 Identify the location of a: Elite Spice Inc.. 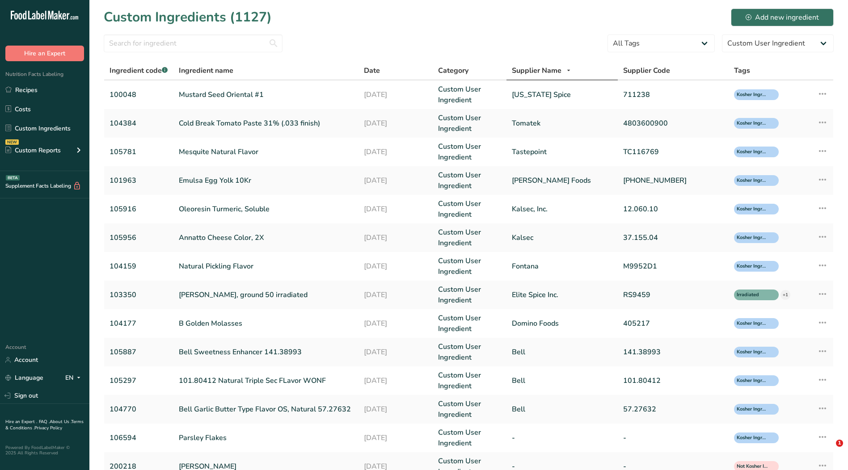
(562, 295).